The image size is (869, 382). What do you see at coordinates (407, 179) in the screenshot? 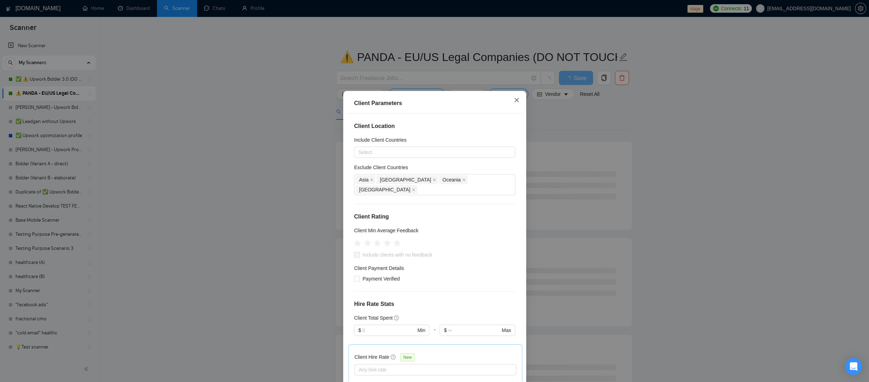
I see `span: Africa` at bounding box center [407, 179].